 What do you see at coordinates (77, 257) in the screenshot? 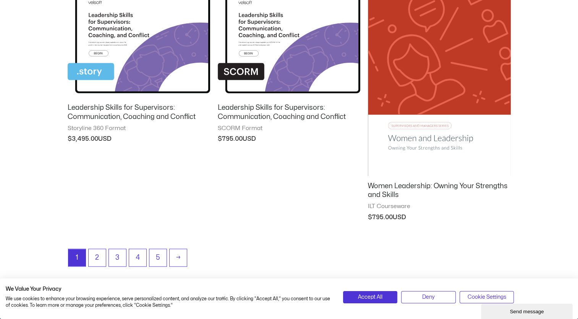
I see `span: Page 1` at bounding box center [77, 257].